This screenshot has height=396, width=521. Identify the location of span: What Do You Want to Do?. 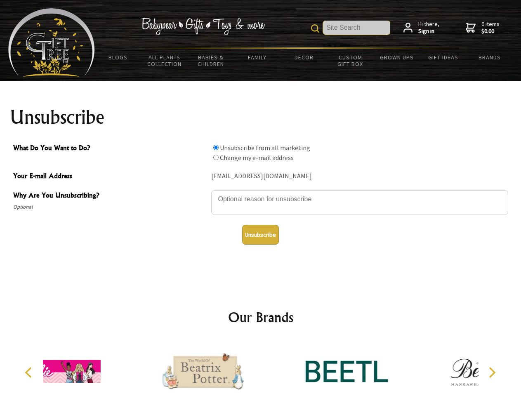
(110, 149).